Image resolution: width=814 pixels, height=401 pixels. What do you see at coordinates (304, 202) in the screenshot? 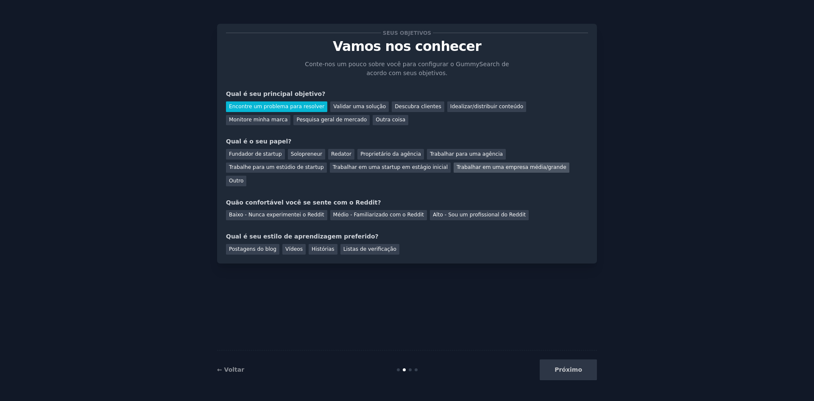
I see `font: Quão confortável você se sente com o Reddit?` at bounding box center [304, 202].